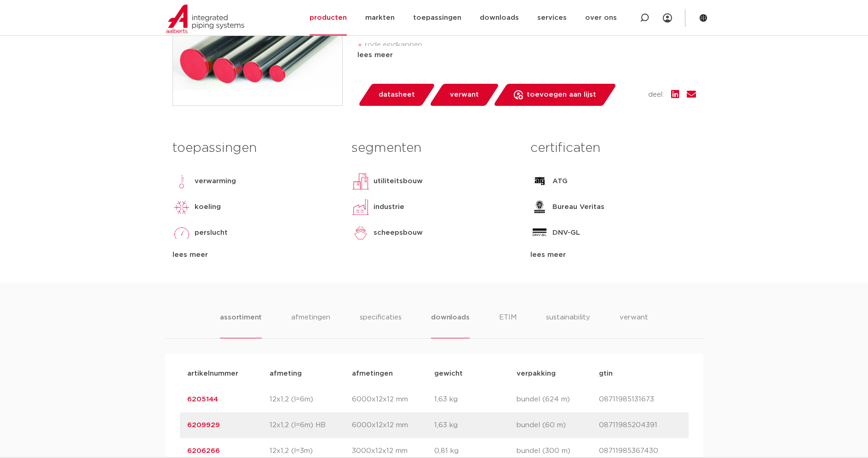 This screenshot has width=868, height=458. What do you see at coordinates (361, 207) in the screenshot?
I see `img: industrie` at bounding box center [361, 207].